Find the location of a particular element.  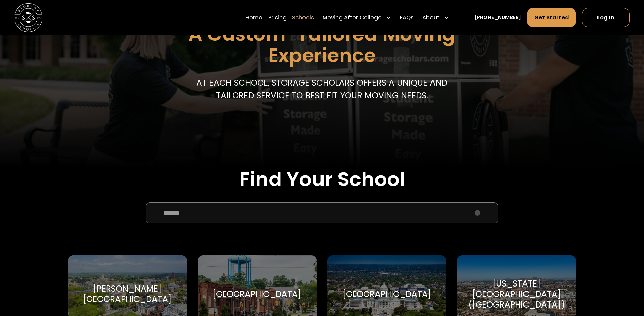

h1: A Custom-Tailored Moving Experience is located at coordinates (322, 45).